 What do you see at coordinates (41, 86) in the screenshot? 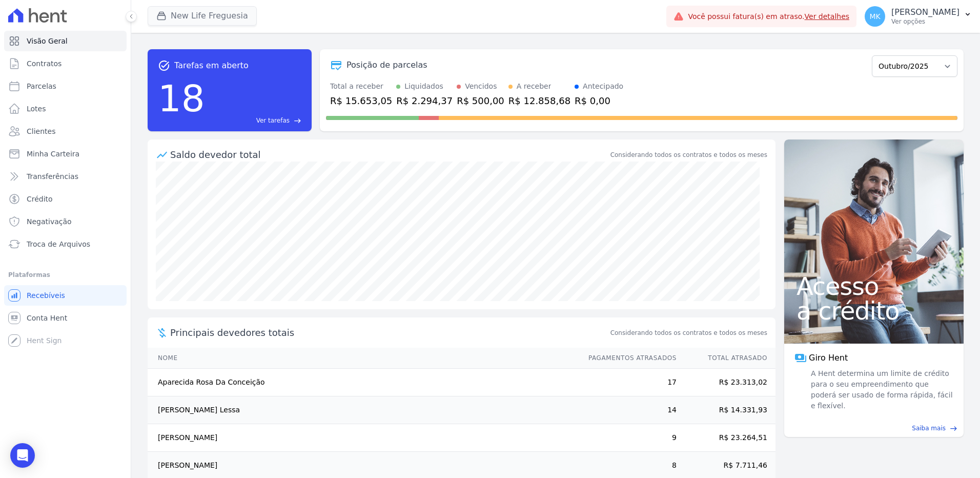
I see `span: Parcelas` at bounding box center [41, 86].